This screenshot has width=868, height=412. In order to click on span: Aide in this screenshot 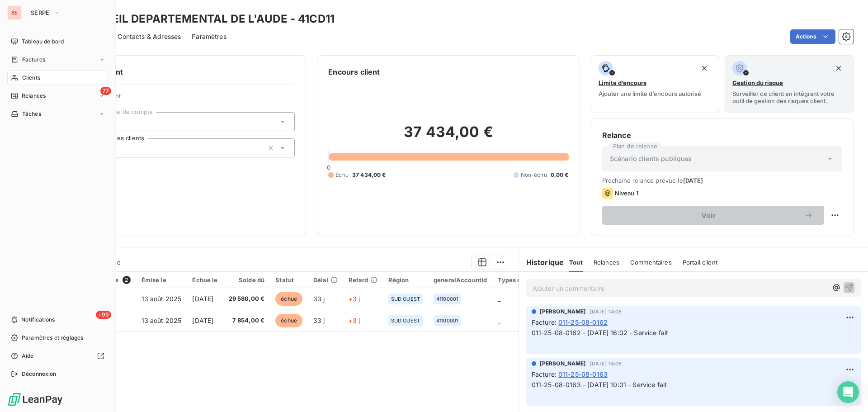, I will do `click(27, 356)`.